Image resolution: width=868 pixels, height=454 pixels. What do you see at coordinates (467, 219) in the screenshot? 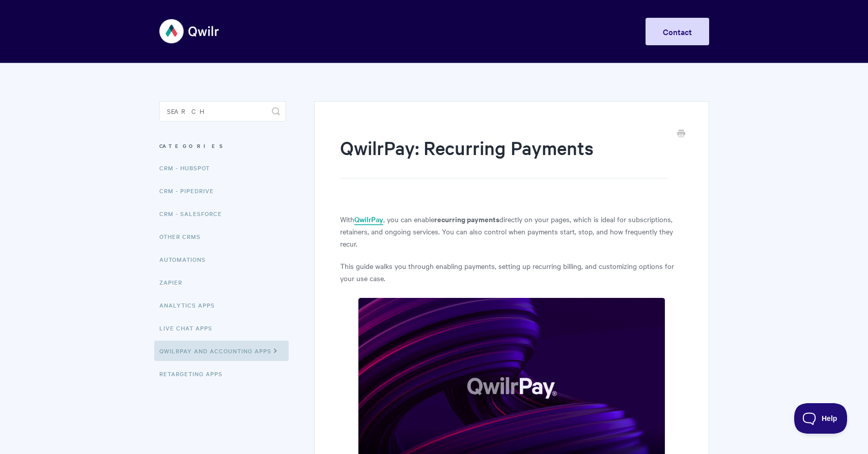
I see `strong: recurring payments` at bounding box center [467, 219].